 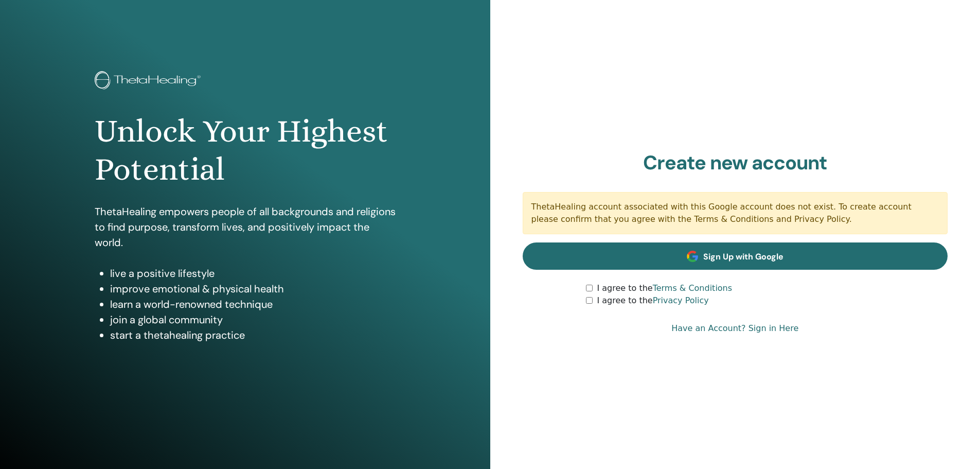 What do you see at coordinates (743, 257) in the screenshot?
I see `span: Sign Up with Google` at bounding box center [743, 257].